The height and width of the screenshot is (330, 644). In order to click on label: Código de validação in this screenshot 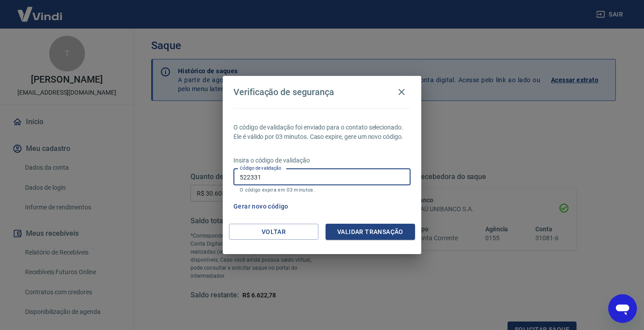, I will do `click(260, 168)`.